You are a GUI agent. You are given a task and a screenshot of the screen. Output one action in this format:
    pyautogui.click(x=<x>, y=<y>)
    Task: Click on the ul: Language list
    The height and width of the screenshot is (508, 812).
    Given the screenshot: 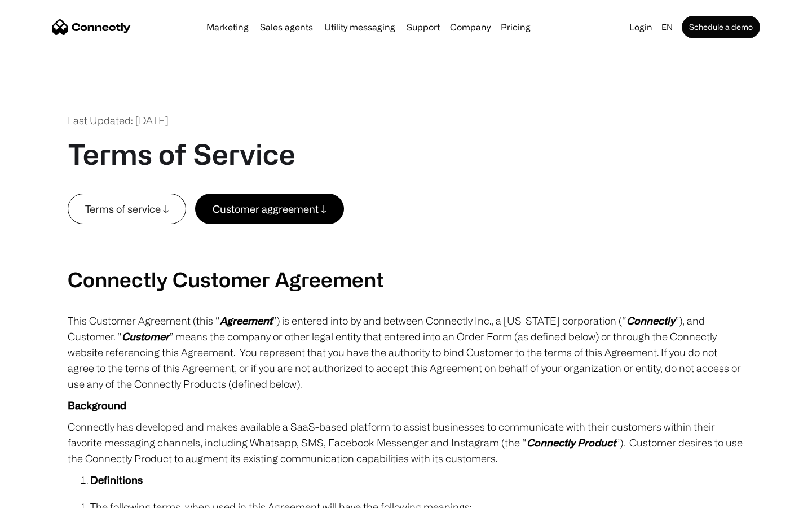 What is the action you would take?
    pyautogui.click(x=45, y=496)
    